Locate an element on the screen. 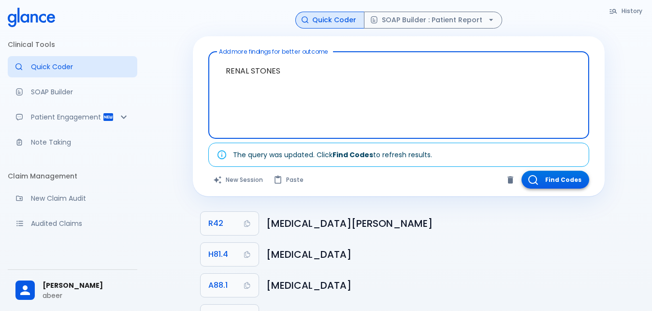  span: A88.1 is located at coordinates (218, 285).